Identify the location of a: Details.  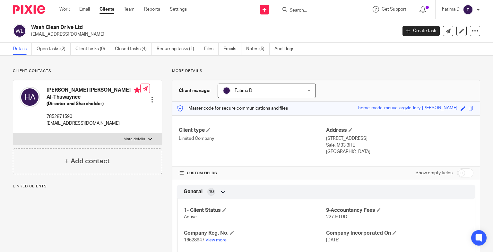
(22, 49).